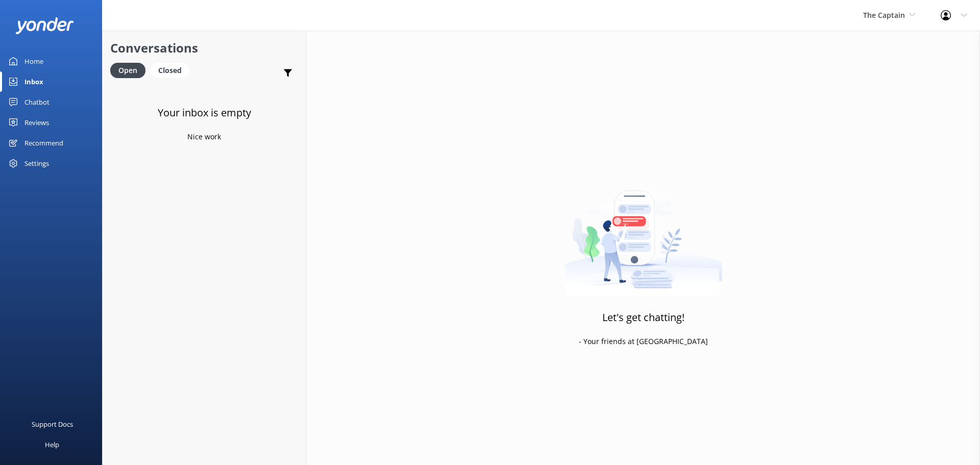  I want to click on div: Support Docs, so click(52, 424).